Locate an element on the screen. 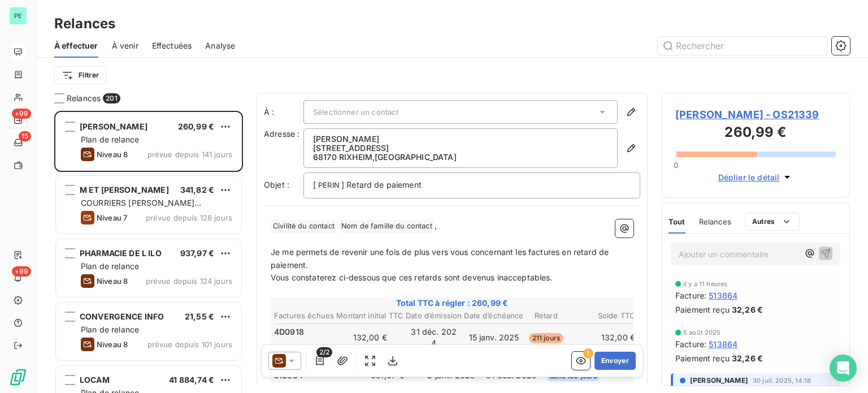  h3: Relances is located at coordinates (85, 24).